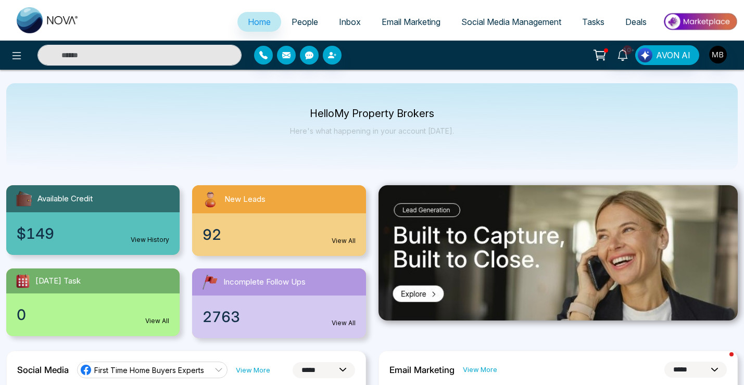 The image size is (744, 385). Describe the element at coordinates (350, 22) in the screenshot. I see `a: Inbox` at that location.